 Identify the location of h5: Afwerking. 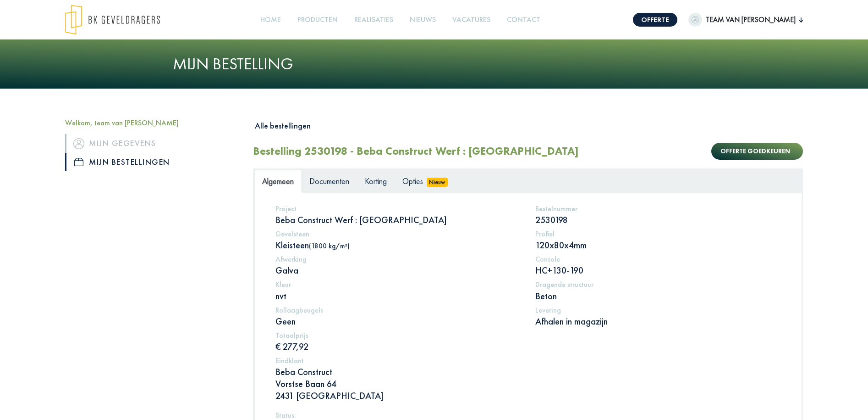
(398, 259).